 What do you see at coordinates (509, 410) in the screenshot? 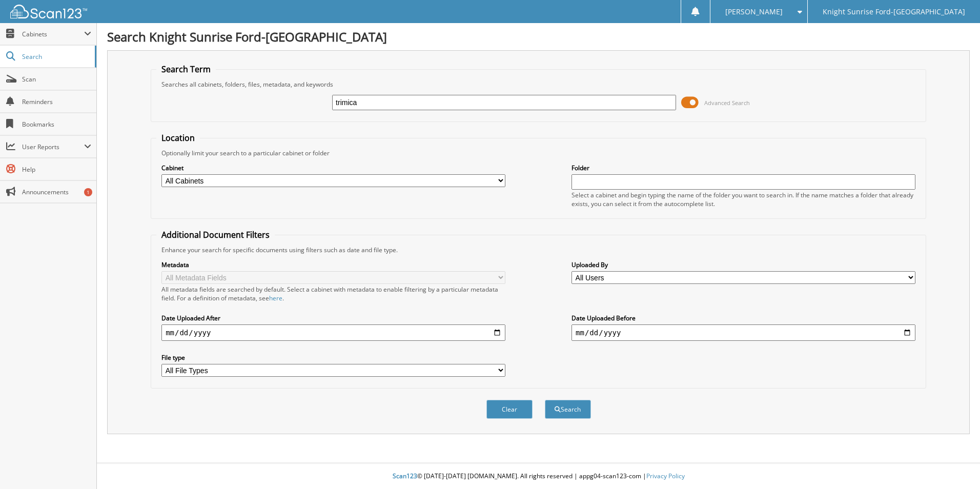
I see `button: Clear` at bounding box center [509, 410].